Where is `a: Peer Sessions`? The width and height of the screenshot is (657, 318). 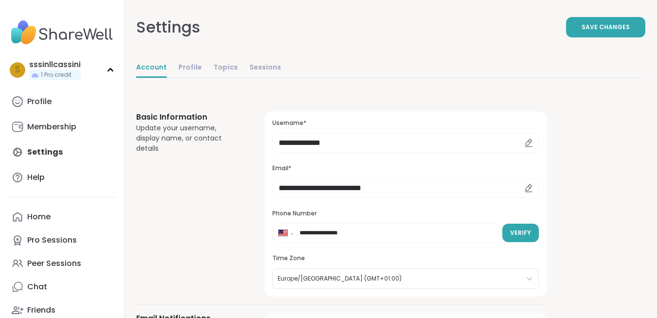 a: Peer Sessions is located at coordinates (62, 264).